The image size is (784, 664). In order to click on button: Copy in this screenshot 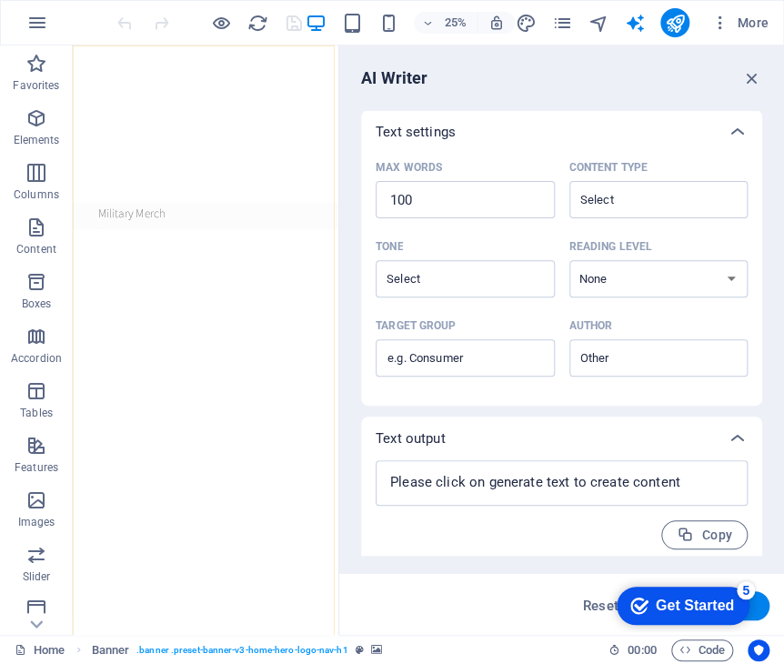, I will do `click(704, 535)`.